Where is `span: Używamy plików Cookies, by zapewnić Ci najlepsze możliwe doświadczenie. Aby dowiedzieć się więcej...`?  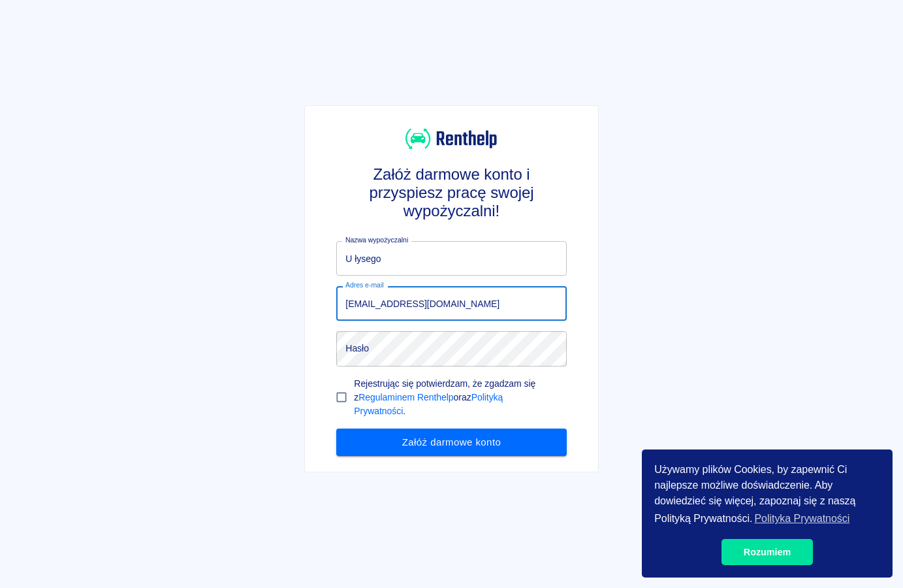 span: Używamy plików Cookies, by zapewnić Ci najlepsze możliwe doświadczenie. Aby dowiedzieć się więcej... is located at coordinates (767, 495).